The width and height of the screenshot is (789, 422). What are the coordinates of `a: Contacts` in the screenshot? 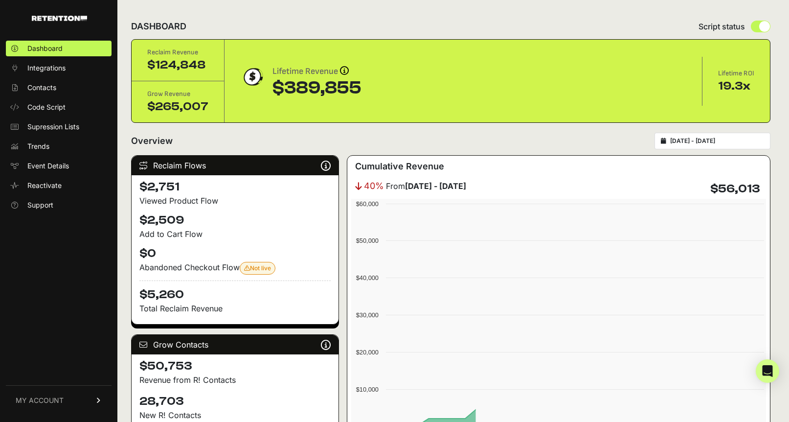 It's located at (59, 88).